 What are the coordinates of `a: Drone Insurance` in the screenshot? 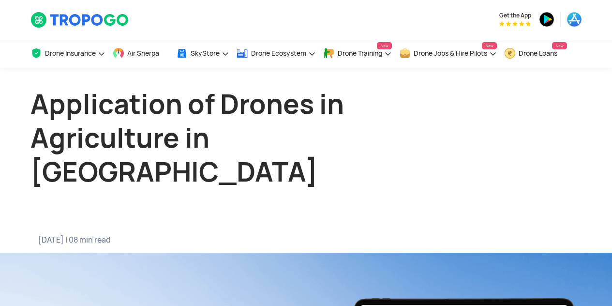 It's located at (68, 53).